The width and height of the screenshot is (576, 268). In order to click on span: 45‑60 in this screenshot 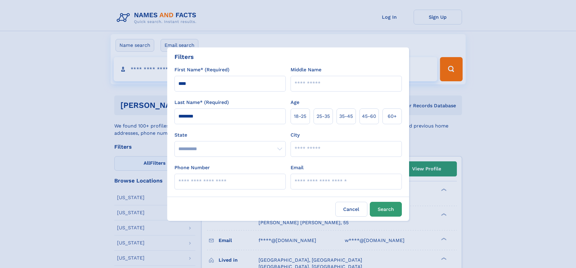, I will do `click(369, 116)`.